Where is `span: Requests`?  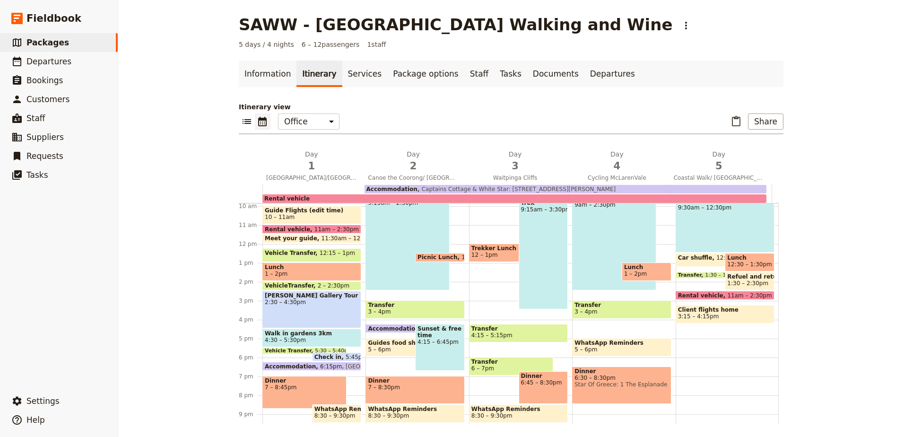 span: Requests is located at coordinates (45, 156).